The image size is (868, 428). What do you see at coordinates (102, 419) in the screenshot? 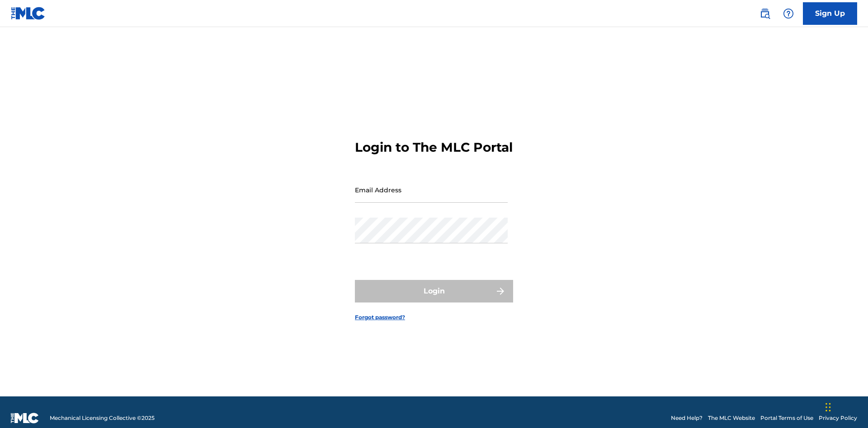
I see `span: Mechanical Licensing Collective © 2025` at bounding box center [102, 419].